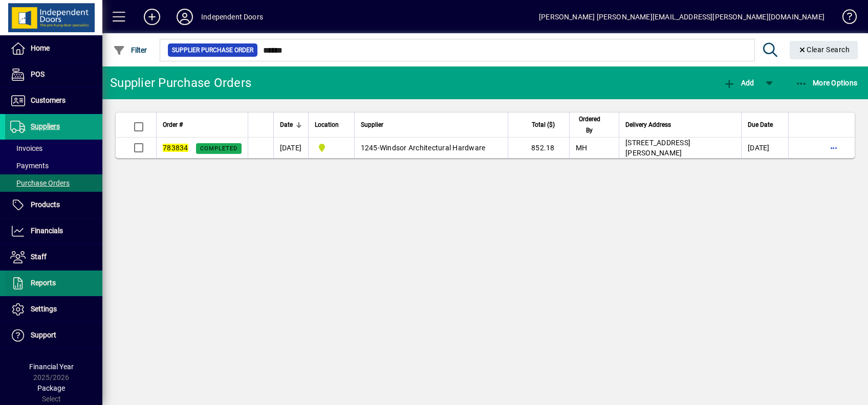 Image resolution: width=868 pixels, height=405 pixels. What do you see at coordinates (54, 184) in the screenshot?
I see `a: Purchase Orders` at bounding box center [54, 184].